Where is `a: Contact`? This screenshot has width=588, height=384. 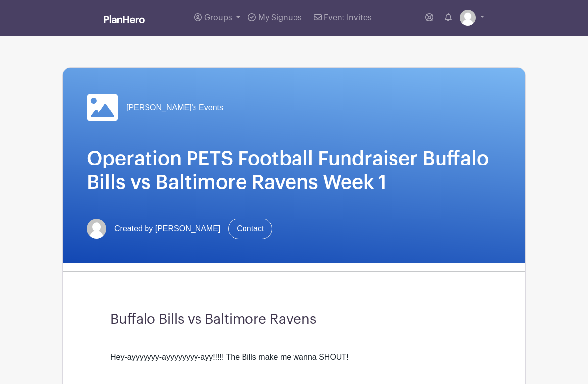 a: Contact is located at coordinates (250, 229).